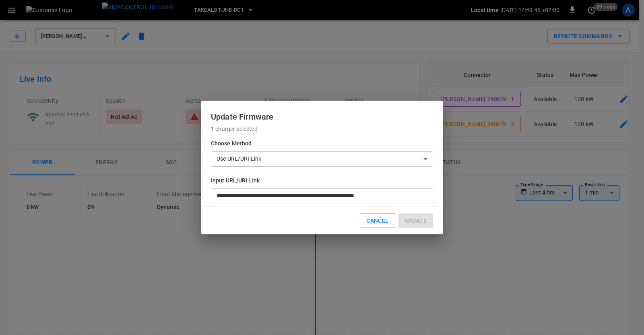 This screenshot has width=644, height=335. I want to click on p: charger selected, so click(322, 129).